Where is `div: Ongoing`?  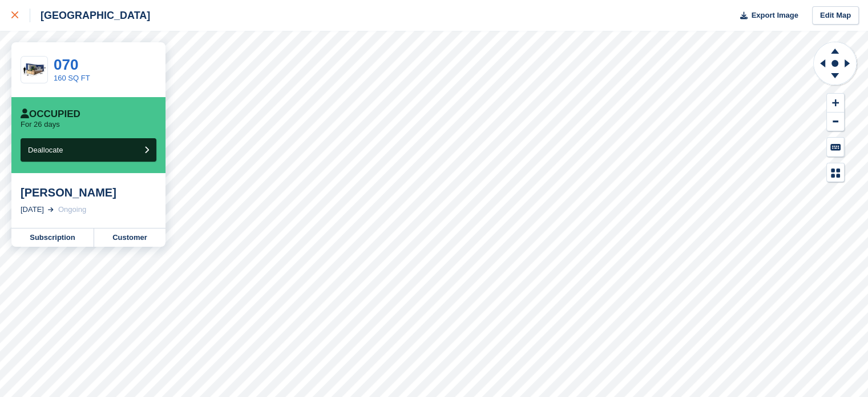 div: Ongoing is located at coordinates (72, 210).